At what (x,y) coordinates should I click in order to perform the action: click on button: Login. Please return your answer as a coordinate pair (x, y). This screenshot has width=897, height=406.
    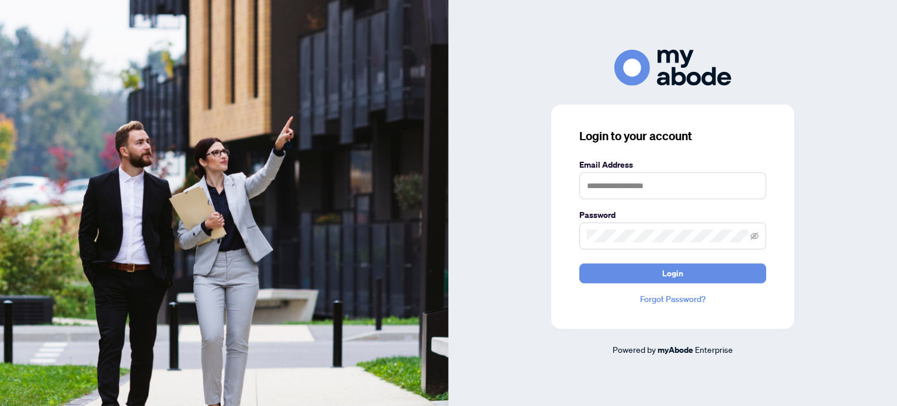
    Looking at the image, I should click on (673, 273).